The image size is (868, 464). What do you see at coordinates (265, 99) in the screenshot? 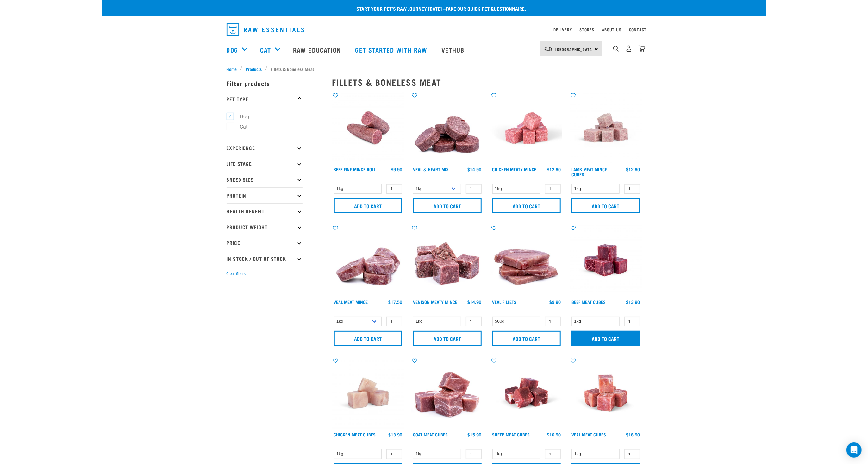
I see `p: Pet Type` at bounding box center [265, 99].